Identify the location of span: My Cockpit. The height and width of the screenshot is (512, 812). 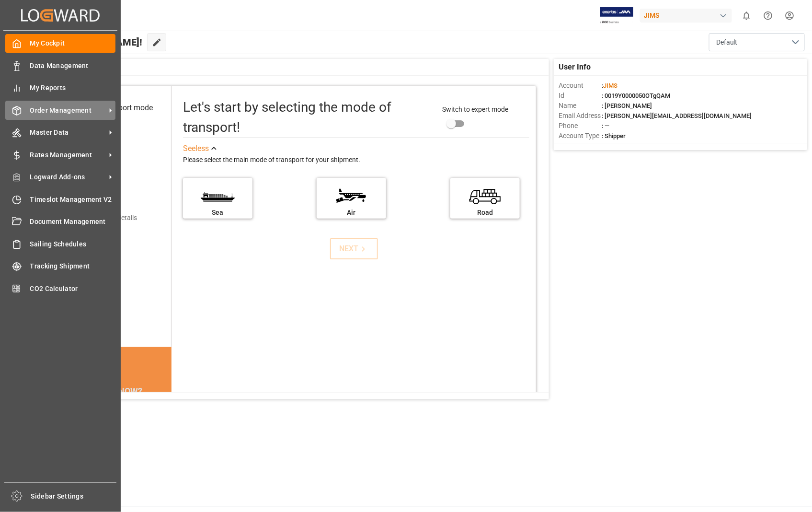
(73, 43).